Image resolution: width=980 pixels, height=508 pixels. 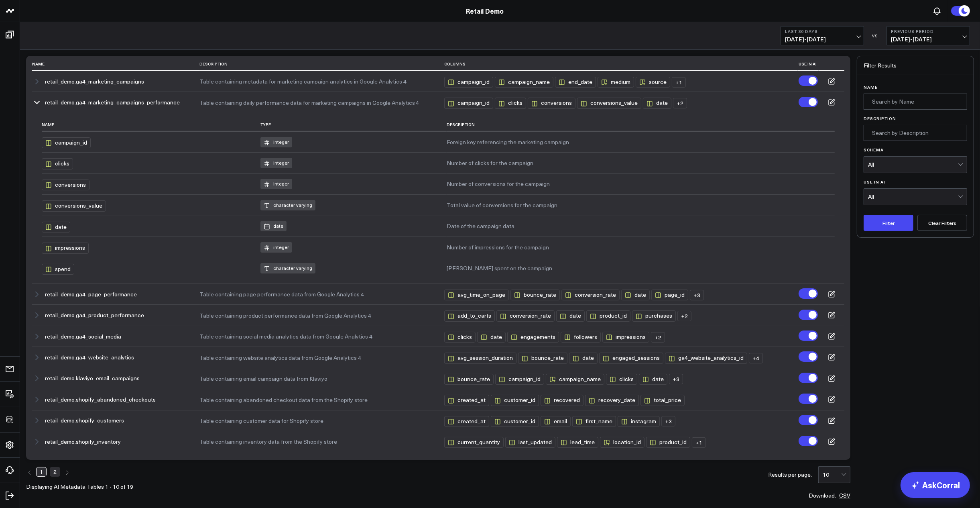 What do you see at coordinates (655, 315) in the screenshot?
I see `button: purchases` at bounding box center [655, 315].